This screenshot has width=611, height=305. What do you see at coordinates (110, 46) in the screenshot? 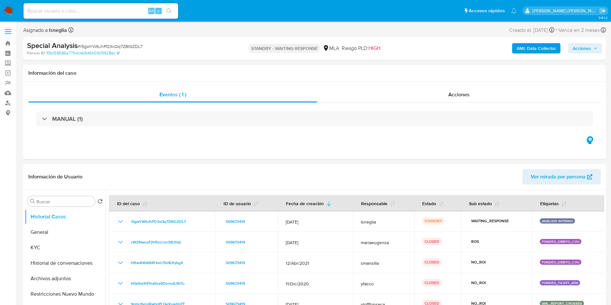
I see `span: # r5gwYW6JhPD3xQq7Z8tGZDL7` at bounding box center [110, 46].